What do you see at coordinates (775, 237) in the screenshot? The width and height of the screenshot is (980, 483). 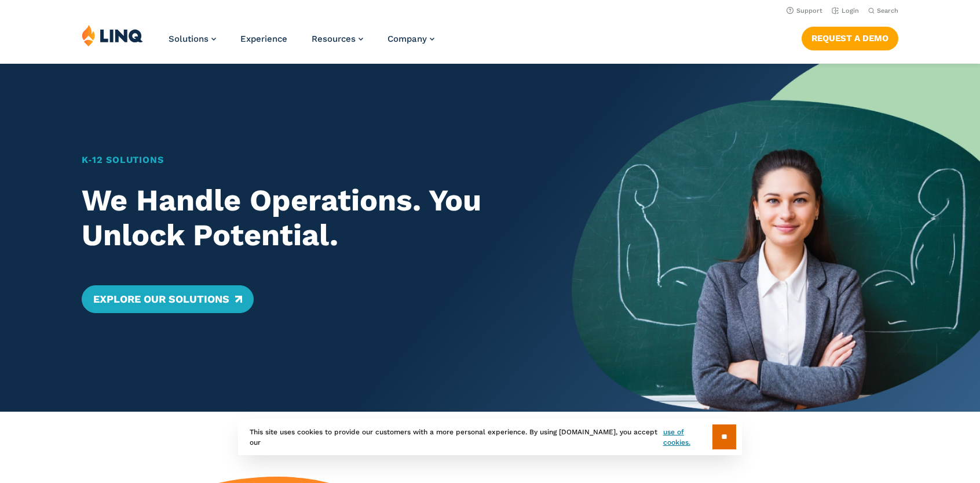 I see `img: Home Banner` at bounding box center [775, 237].